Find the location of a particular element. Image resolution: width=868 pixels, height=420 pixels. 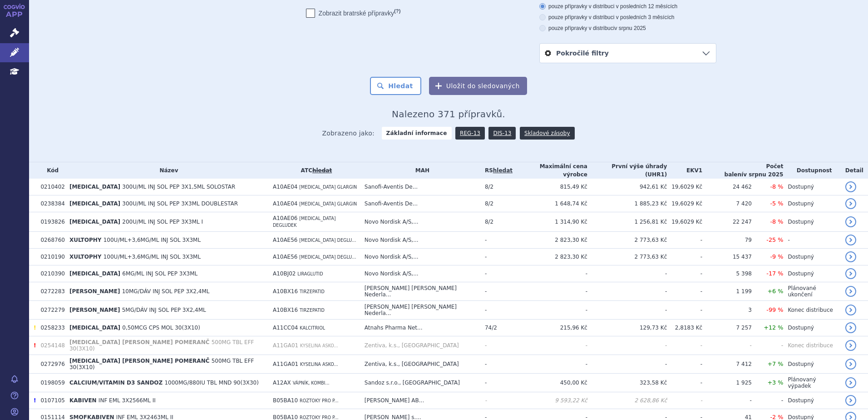

td: 0210402 is located at coordinates (50, 186).